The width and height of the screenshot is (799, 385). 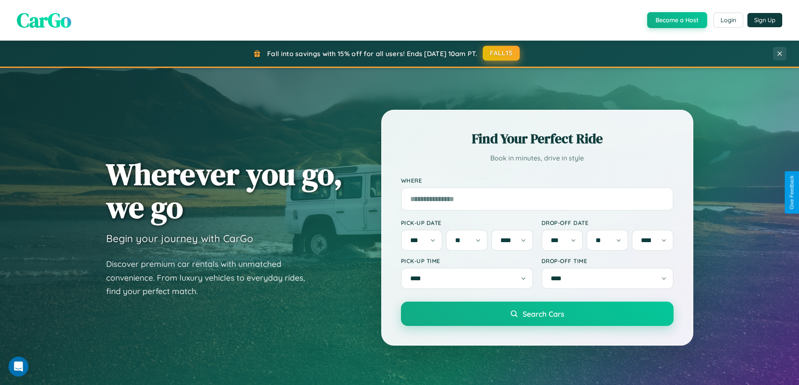 What do you see at coordinates (537, 158) in the screenshot?
I see `p: Book in minutes, drive in style` at bounding box center [537, 158].